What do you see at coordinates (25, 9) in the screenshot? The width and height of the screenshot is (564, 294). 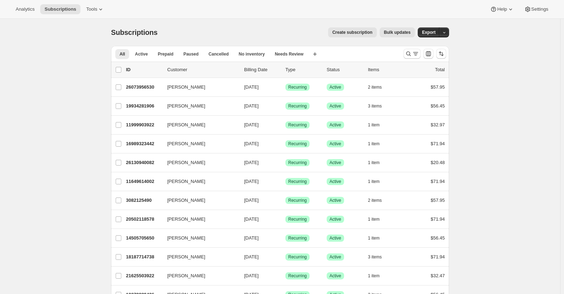 I see `span: Analytics` at bounding box center [25, 9].